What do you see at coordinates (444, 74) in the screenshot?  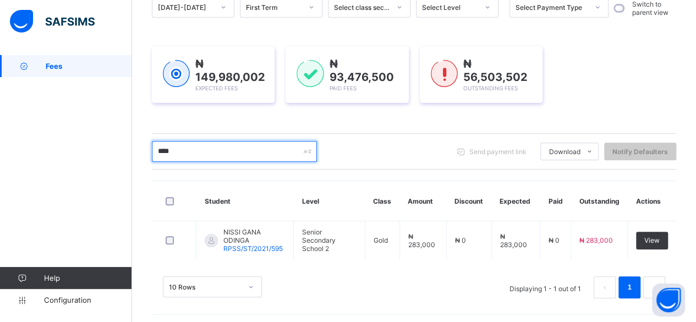 I see `img: outstanding-1.146d663e52f09953f639664a84e30106.svg` at bounding box center [444, 74].